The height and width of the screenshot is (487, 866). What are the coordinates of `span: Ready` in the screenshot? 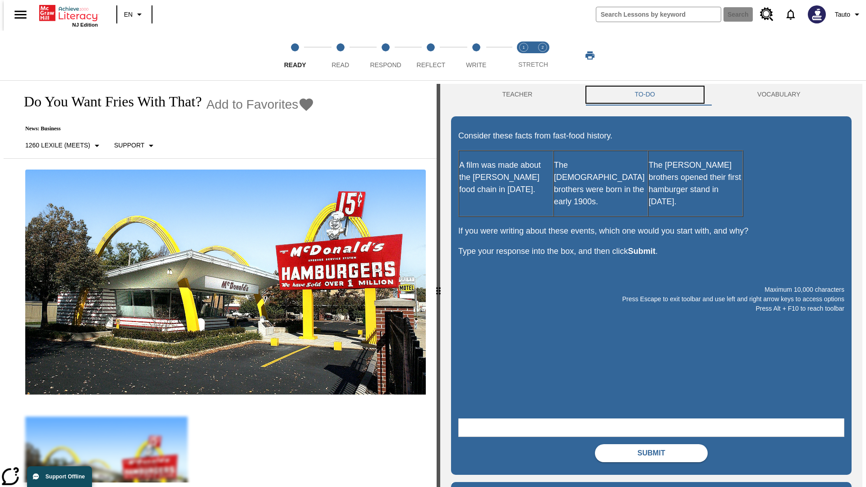 It's located at (295, 65).